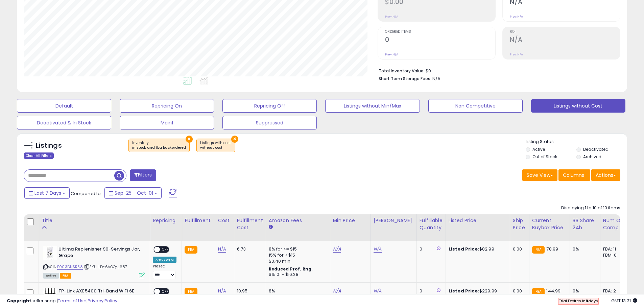  Describe the element at coordinates (48, 146) in the screenshot. I see `h5: Listings` at that location.